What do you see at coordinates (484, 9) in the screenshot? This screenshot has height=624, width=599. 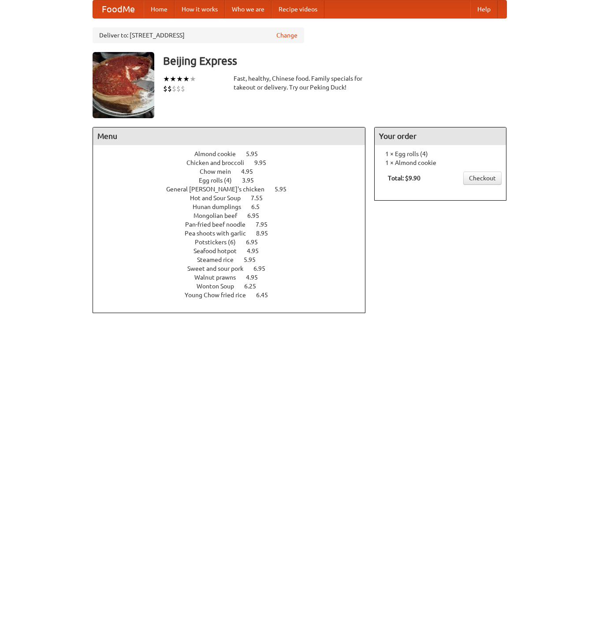 I see `a: Help` at bounding box center [484, 9].